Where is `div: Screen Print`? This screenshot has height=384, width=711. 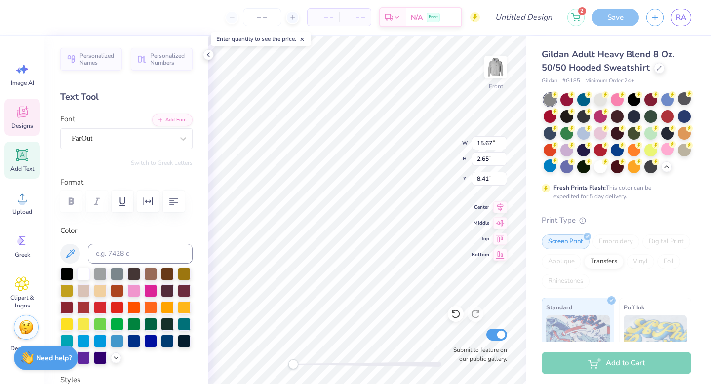
div: Screen Print is located at coordinates (565, 242).